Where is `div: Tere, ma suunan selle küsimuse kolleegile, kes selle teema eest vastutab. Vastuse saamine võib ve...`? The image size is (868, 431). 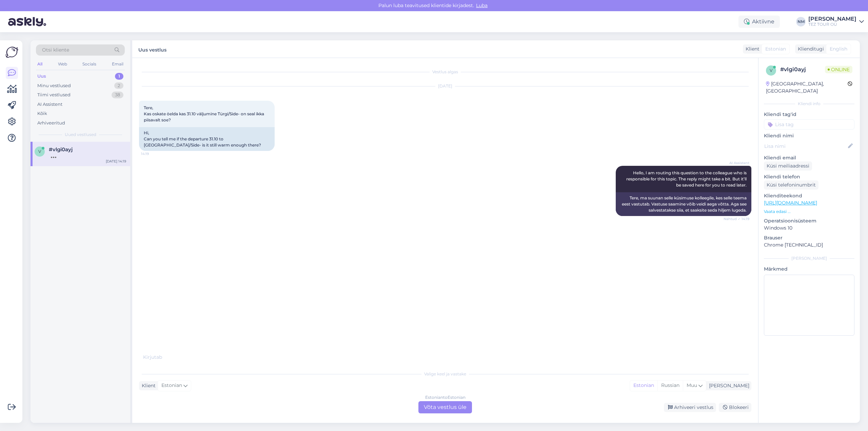 div: Tere, ma suunan selle küsimuse kolleegile, kes selle teema eest vastutab. Vastuse saamine võib ve... is located at coordinates (684, 204).